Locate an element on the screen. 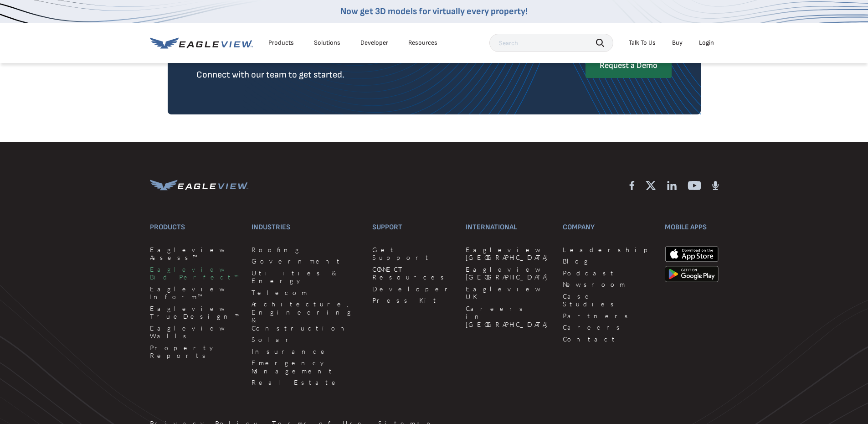 This screenshot has height=424, width=868. a: Blog is located at coordinates (608, 262).